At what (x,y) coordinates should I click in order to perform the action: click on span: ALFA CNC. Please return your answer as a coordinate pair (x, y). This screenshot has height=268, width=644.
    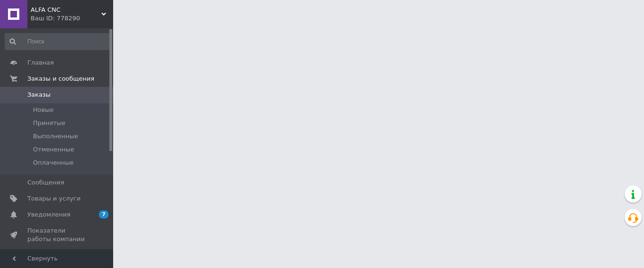
    Looking at the image, I should click on (66, 10).